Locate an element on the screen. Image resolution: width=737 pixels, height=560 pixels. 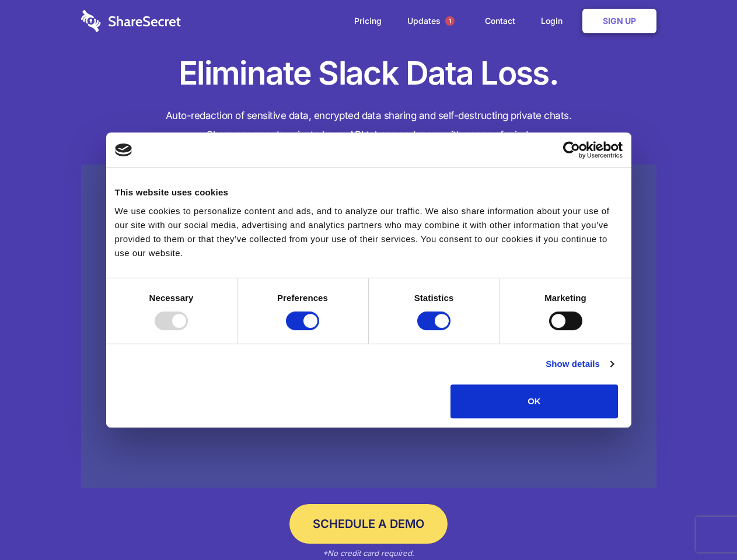
strong: Preferences is located at coordinates (302, 297).